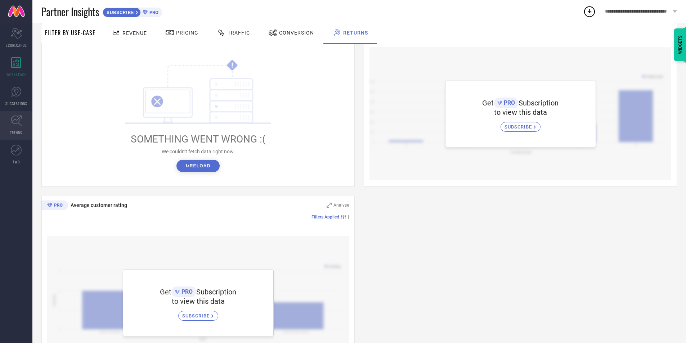  I want to click on div: Premium, so click(55, 206).